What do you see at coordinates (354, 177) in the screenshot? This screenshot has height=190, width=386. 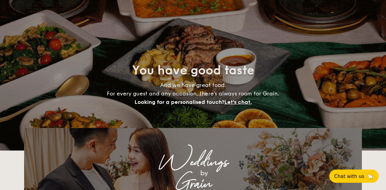 I see `button: Chat with us🦙` at bounding box center [354, 177].